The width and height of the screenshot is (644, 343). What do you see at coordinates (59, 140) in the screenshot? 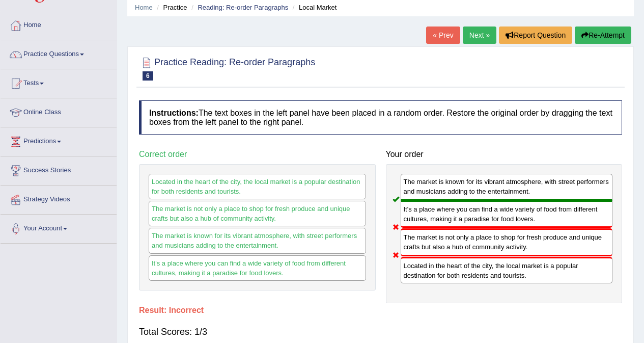
I see `a: Predictions` at bounding box center [59, 140].